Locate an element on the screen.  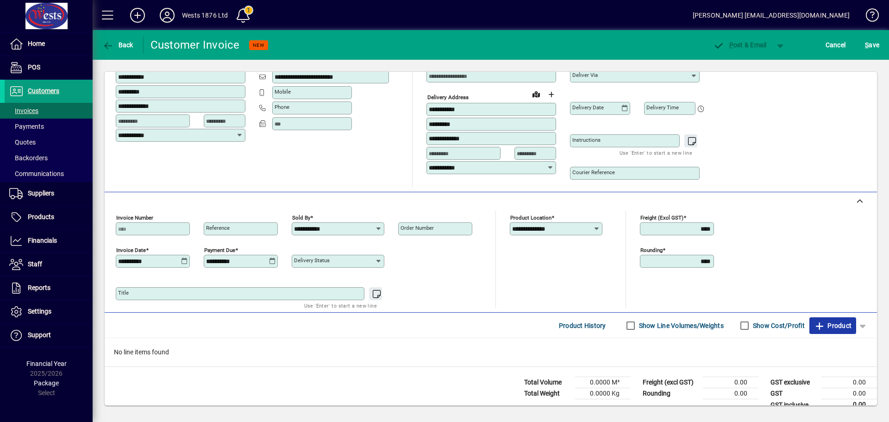
button: Cancel is located at coordinates (836, 45).